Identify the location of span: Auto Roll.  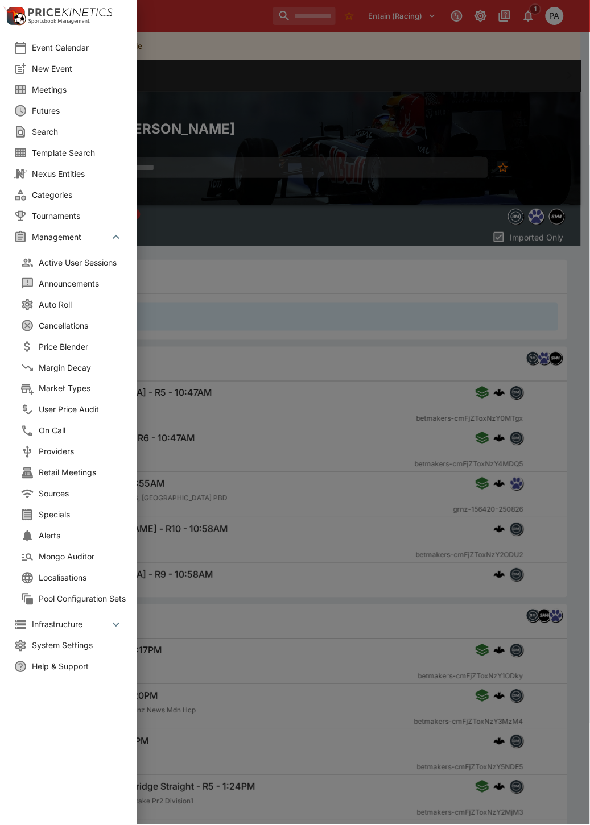
(84, 304).